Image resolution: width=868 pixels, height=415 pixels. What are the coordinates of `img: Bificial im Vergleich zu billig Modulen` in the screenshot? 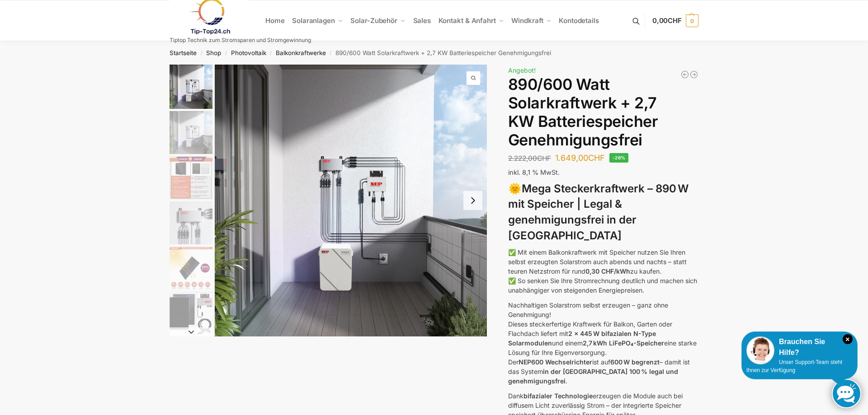 It's located at (191, 178).